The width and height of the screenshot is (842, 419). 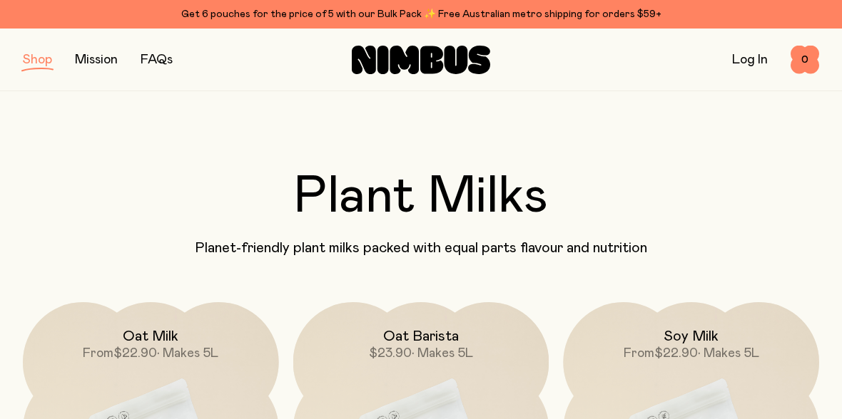 What do you see at coordinates (750, 60) in the screenshot?
I see `a: Log In` at bounding box center [750, 60].